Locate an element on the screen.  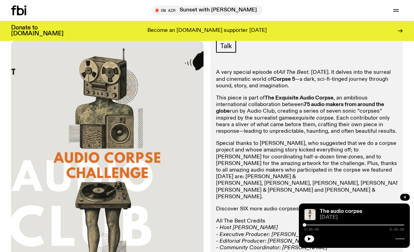
img: A look-a-like robot lady with speakers, a tape and record player is located at coordinates (310, 214).